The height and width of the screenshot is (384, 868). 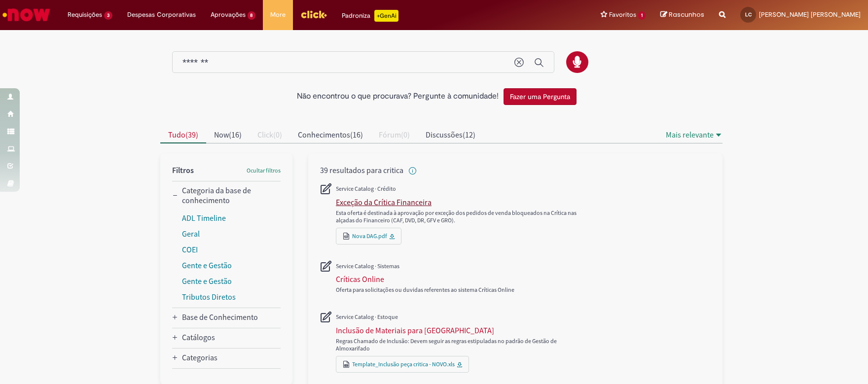 I want to click on span: More, so click(x=277, y=15).